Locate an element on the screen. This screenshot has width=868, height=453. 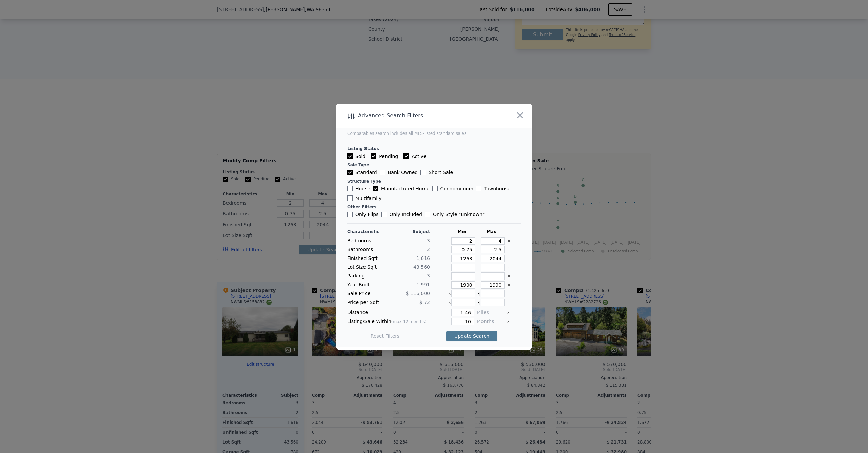
div: Structure Type is located at coordinates (434, 181).